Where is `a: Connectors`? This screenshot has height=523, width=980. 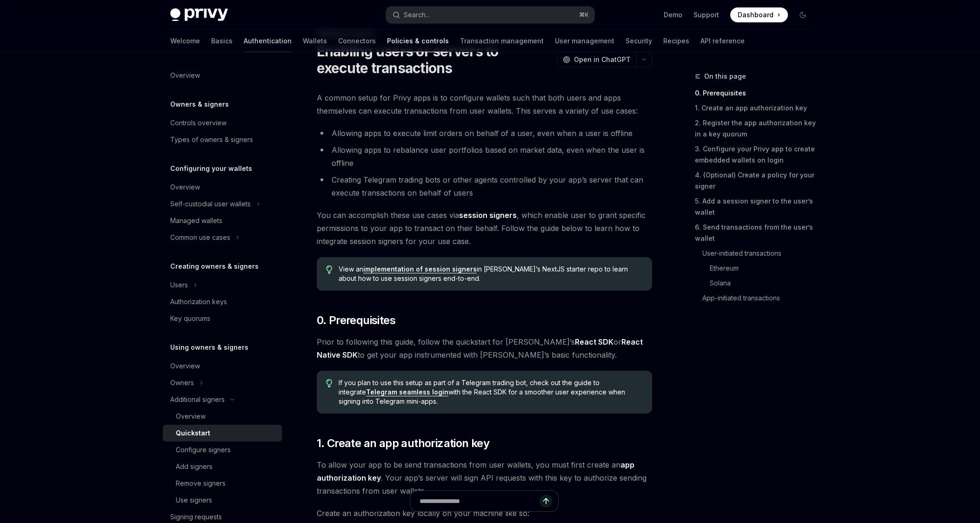 a: Connectors is located at coordinates (357, 41).